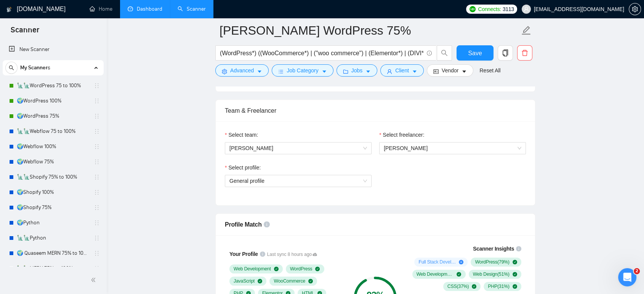 Image resolution: width=644 pixels, height=294 pixels. Describe the element at coordinates (346, 71) in the screenshot. I see `span: folder` at that location.